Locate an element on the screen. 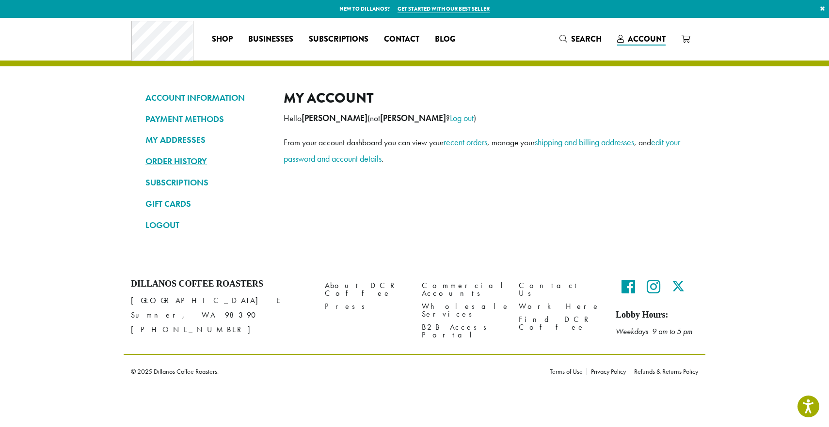  a: Commercial Accounts is located at coordinates (463, 289).